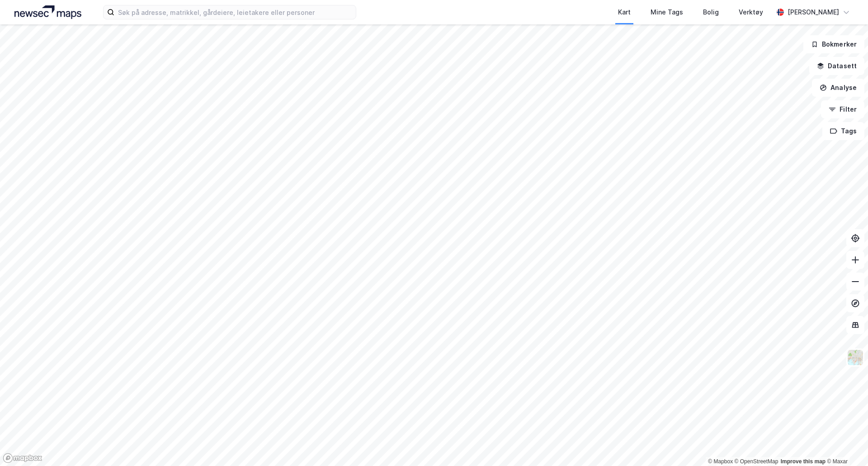  What do you see at coordinates (666, 12) in the screenshot?
I see `div: Mine Tags` at bounding box center [666, 12].